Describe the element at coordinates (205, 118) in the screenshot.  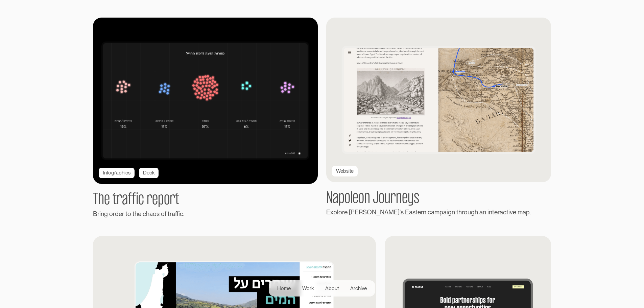
I see `a: InfographicsDeckThe traffic reportBring order to the chaos of traffic.` at that location.